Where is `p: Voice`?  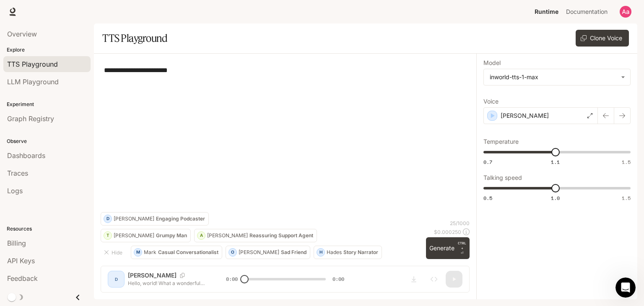 p: Voice is located at coordinates (491, 101).